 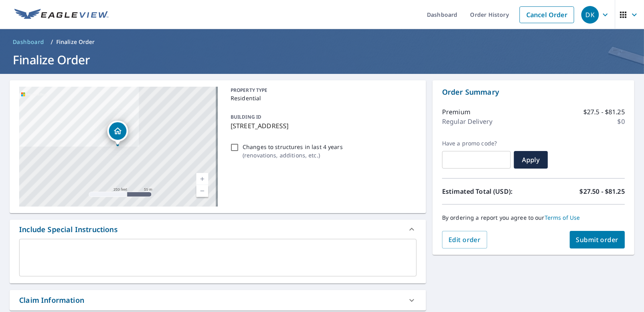 What do you see at coordinates (202, 191) in the screenshot?
I see `a: Current Level 17, Zoom Out` at bounding box center [202, 191].